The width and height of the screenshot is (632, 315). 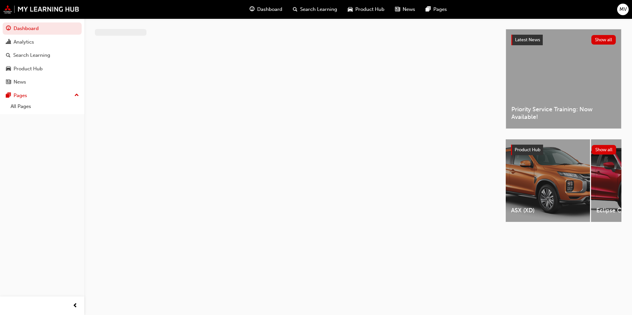 What do you see at coordinates (563, 79) in the screenshot?
I see `a: Latest NewsShow allPriority Service Training: Now Available!` at bounding box center [563, 79].